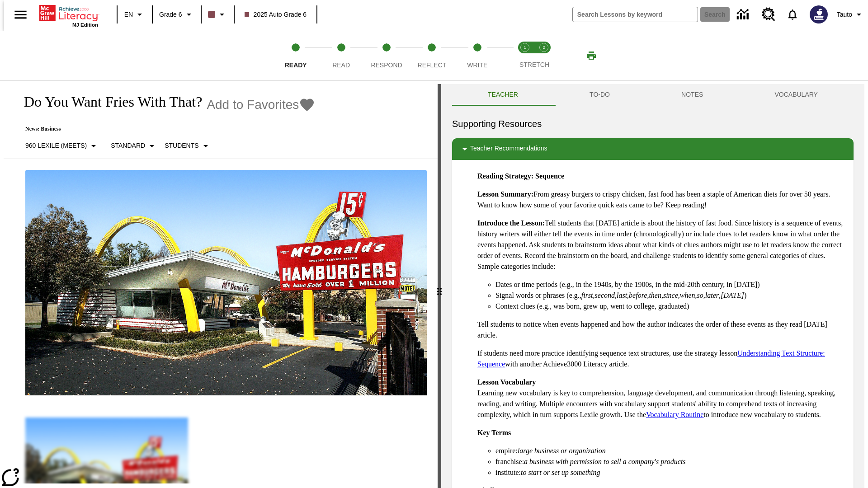 This screenshot has width=868, height=488. I want to click on button: Select Lexile, 960 Lexile (Meets), so click(62, 146).